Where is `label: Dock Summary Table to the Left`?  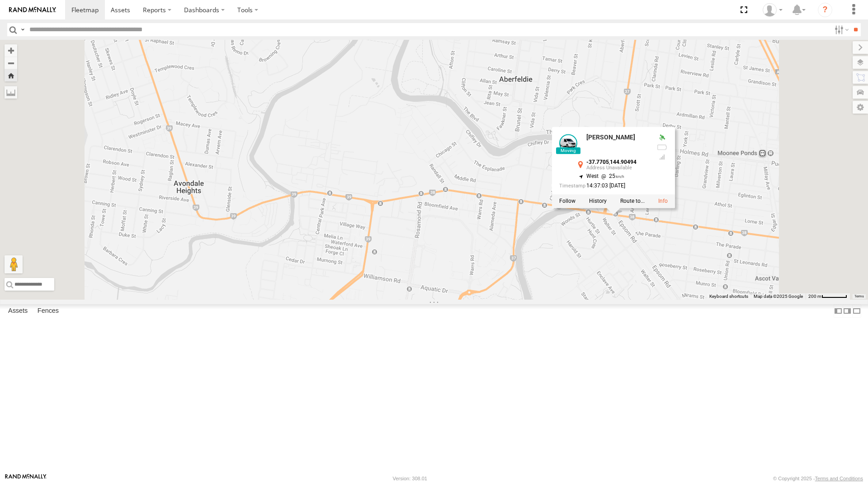 label: Dock Summary Table to the Left is located at coordinates (838, 310).